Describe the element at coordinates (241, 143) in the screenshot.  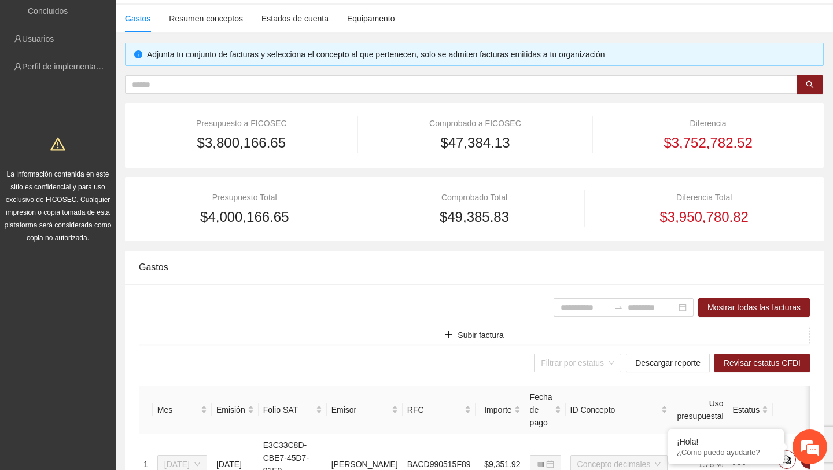
I see `span: $3,800,166.65` at that location.